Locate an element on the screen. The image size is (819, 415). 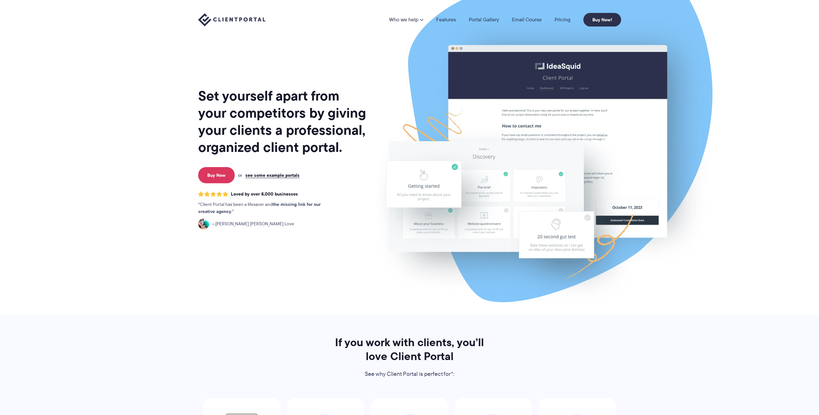
h2: If you work with clients, you’ll love Client Portal is located at coordinates (410, 349).